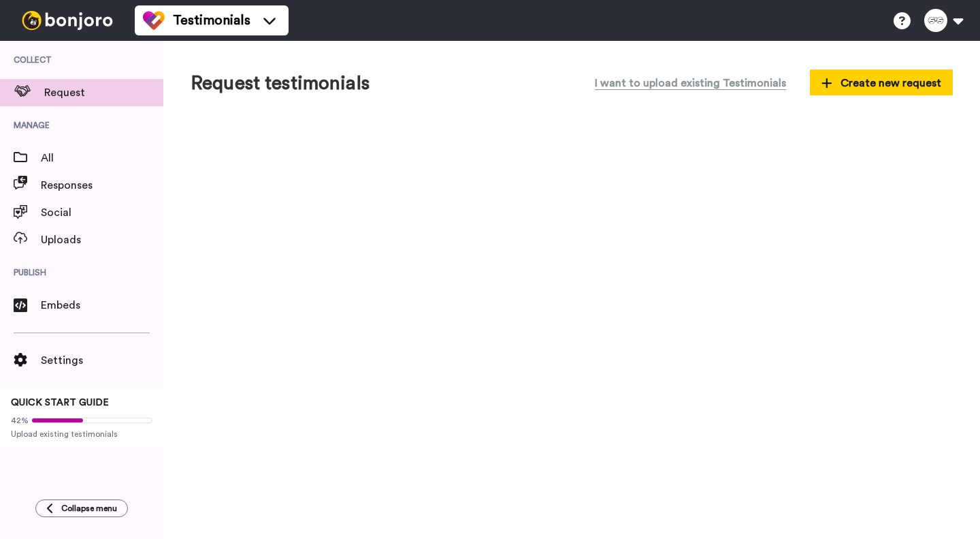 This screenshot has height=539, width=980. What do you see at coordinates (102, 185) in the screenshot?
I see `span: Responses` at bounding box center [102, 185].